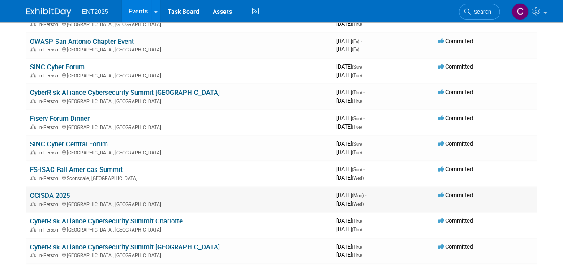  I want to click on a: SINC Cyber Central Forum, so click(69, 144).